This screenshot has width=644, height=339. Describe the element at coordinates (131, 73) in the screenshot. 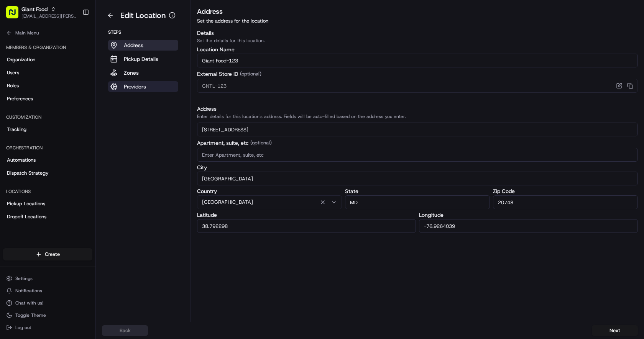

I see `p: Zones` at that location.